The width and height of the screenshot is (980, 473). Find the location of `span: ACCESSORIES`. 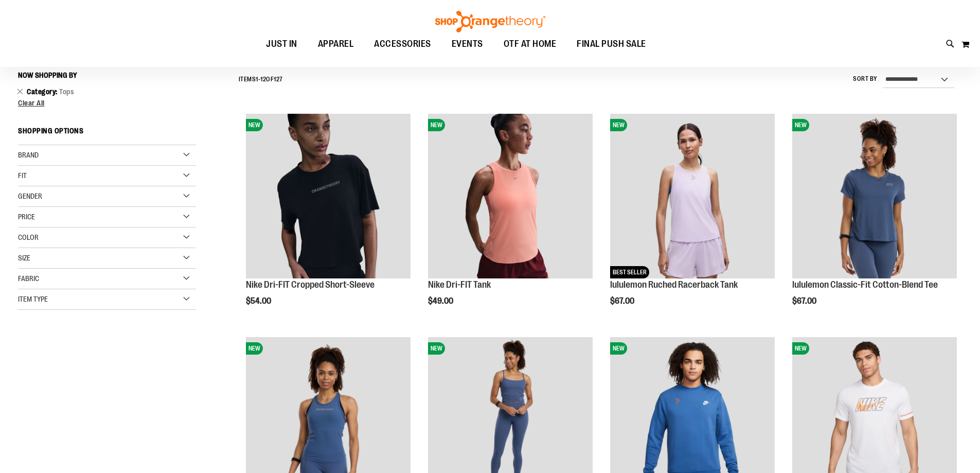

span: ACCESSORIES is located at coordinates (402, 44).